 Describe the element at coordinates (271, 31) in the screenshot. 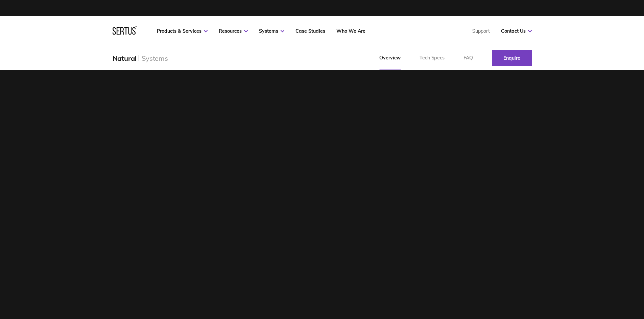

I see `a: Systems` at that location.